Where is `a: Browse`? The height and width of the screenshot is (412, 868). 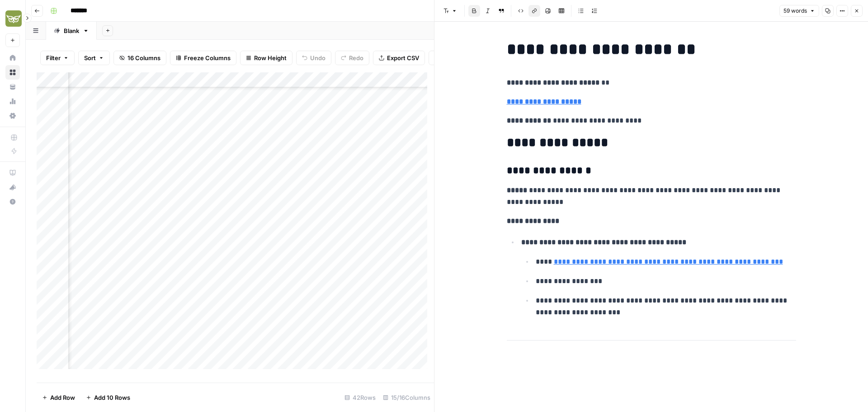
a: Browse is located at coordinates (13, 72).